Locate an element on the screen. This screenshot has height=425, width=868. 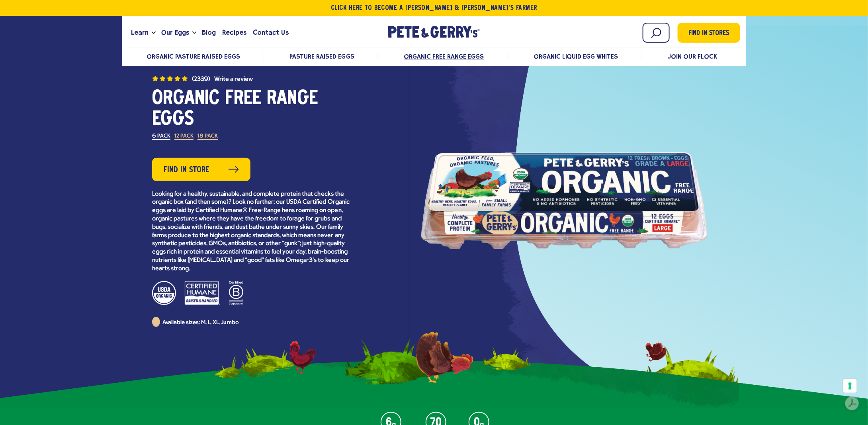
span: Join Our Flock is located at coordinates (693, 57).